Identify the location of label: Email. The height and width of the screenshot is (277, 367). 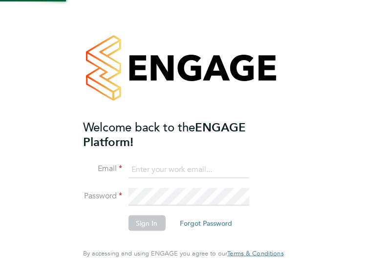
(103, 168).